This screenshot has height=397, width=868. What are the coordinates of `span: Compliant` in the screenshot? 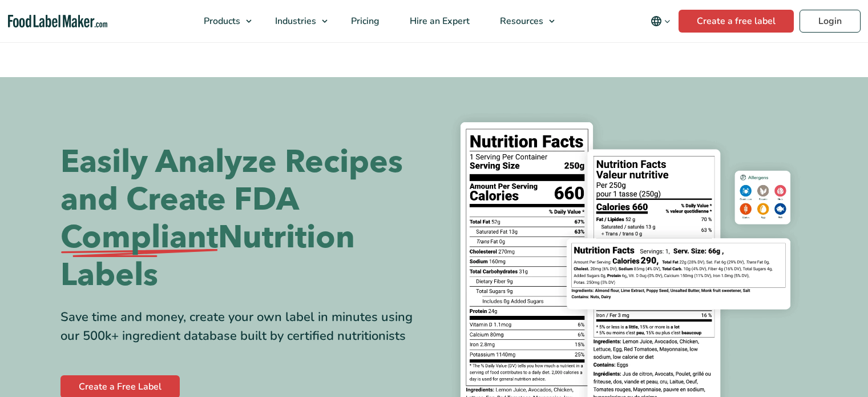 It's located at (139, 238).